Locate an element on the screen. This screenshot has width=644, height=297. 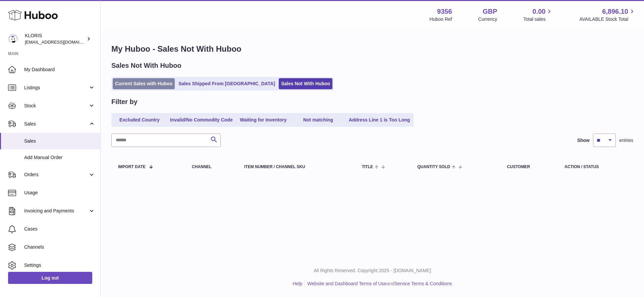
a: Current Sales with Huboo is located at coordinates (143, 83).